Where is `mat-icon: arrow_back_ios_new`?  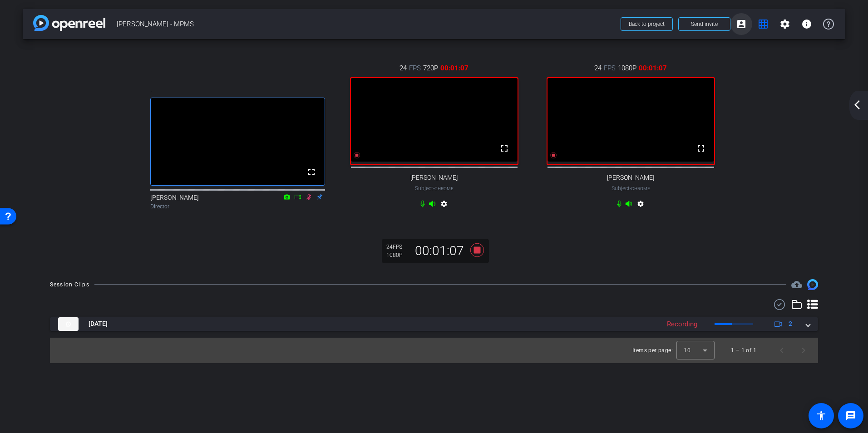
mat-icon: arrow_back_ios_new is located at coordinates (857, 105).